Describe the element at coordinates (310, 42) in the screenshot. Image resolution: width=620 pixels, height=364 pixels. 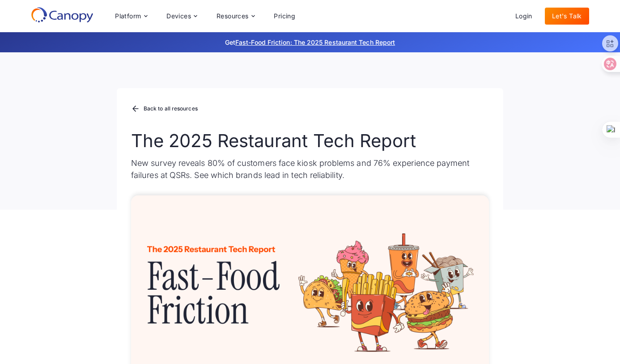
I see `p: Get` at that location.